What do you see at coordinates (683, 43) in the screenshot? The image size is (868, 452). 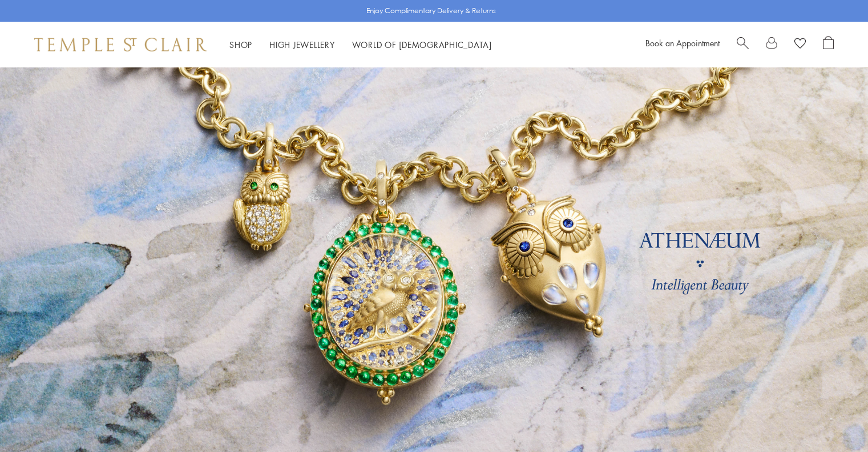 I see `a: Book an Appointment` at bounding box center [683, 43].